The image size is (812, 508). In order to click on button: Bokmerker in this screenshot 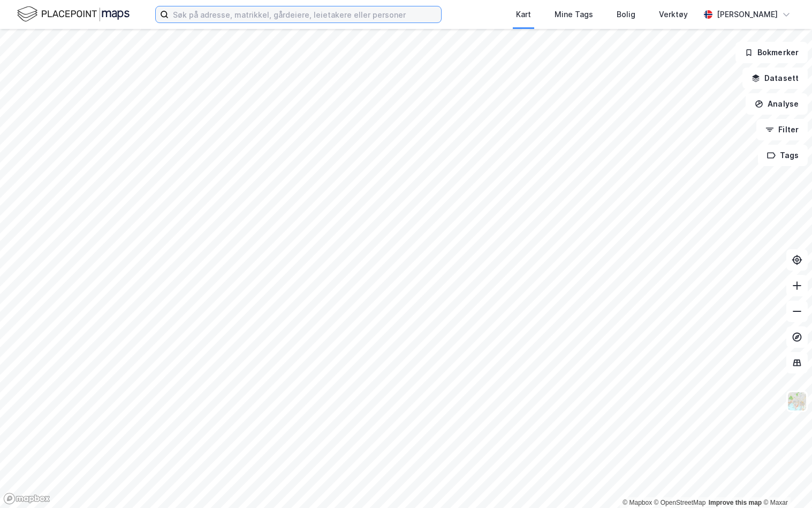, I will do `click(771, 53)`.